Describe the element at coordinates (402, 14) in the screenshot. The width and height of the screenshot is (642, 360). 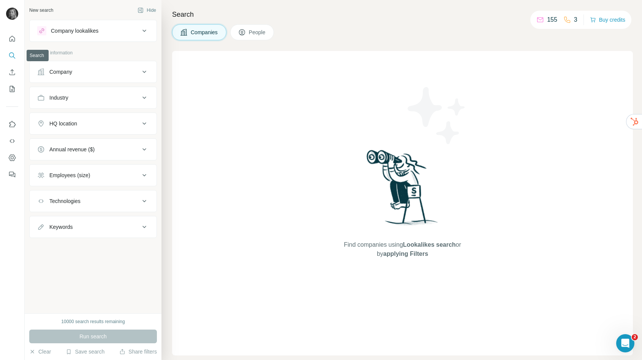
I see `h4: Search` at that location.